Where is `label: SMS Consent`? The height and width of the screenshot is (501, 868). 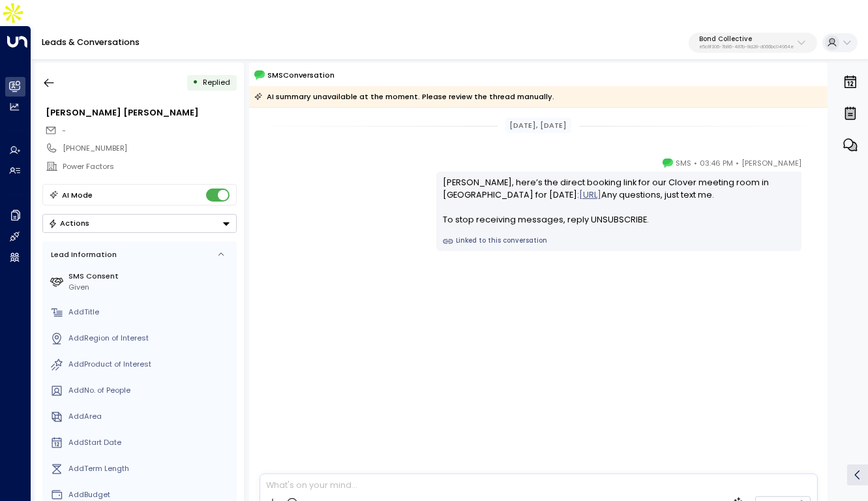
label: SMS Consent is located at coordinates (150, 276).